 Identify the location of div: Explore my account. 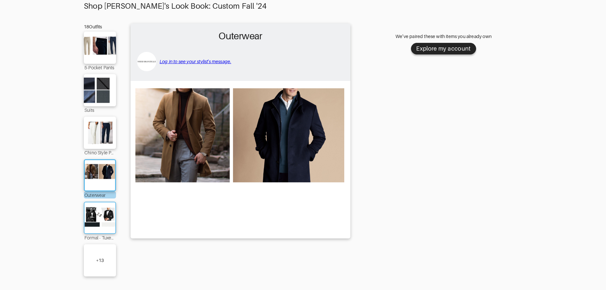
(443, 49).